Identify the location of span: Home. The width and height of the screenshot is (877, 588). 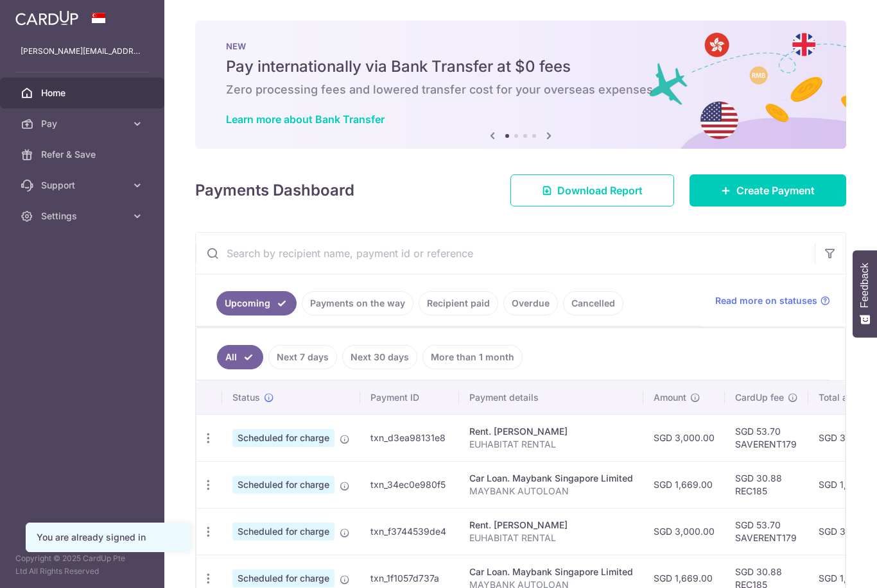
(84, 93).